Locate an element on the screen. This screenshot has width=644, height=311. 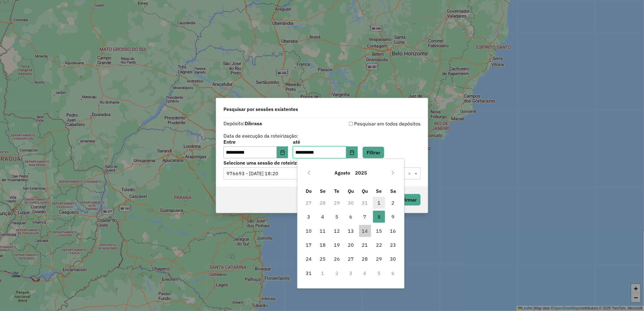
span: Do is located at coordinates (309, 191).